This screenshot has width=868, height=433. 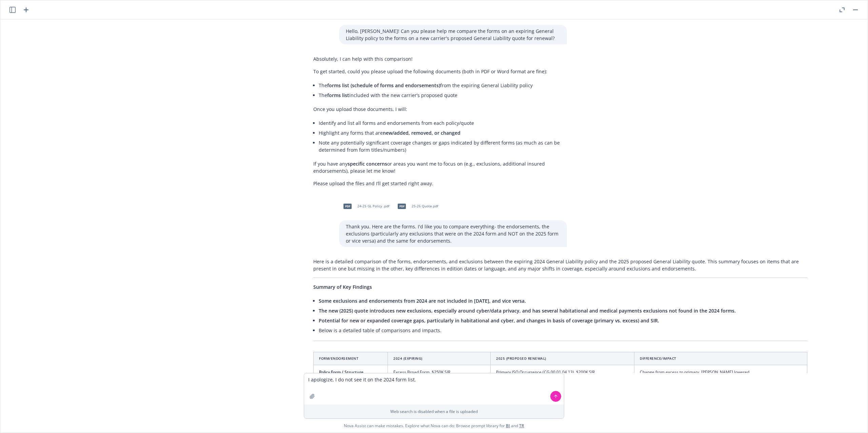 What do you see at coordinates (436, 183) in the screenshot?
I see `p: Please upload the files and I’ll get started right away.` at bounding box center [436, 183].